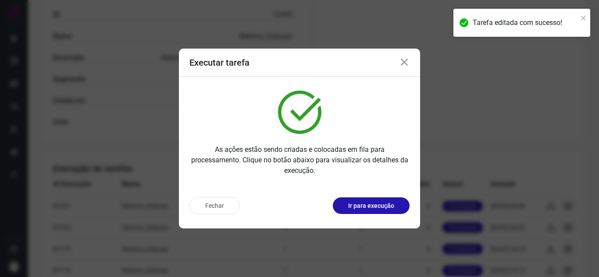 The height and width of the screenshot is (277, 599). Describe the element at coordinates (583, 18) in the screenshot. I see `button: close` at that location.